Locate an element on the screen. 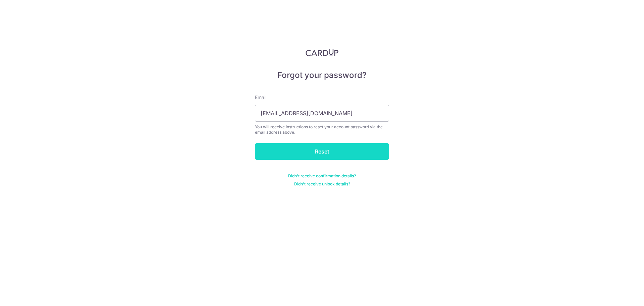  img: CardUp Logo is located at coordinates (322, 52).